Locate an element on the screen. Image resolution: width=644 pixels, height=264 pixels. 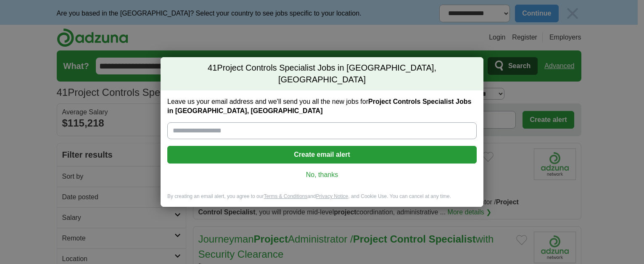
label: Leave us your email address and we'll send you all the new jobs for is located at coordinates (322, 107).